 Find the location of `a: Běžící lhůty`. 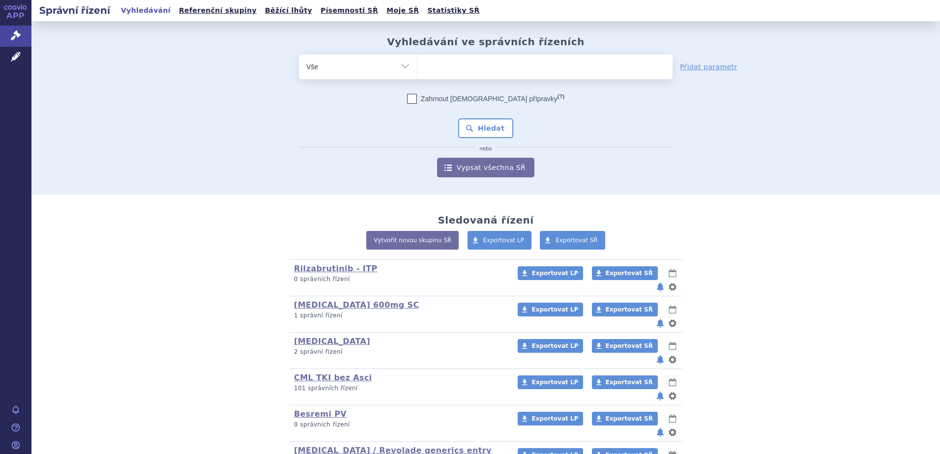

a: Běžící lhůty is located at coordinates (289, 10).